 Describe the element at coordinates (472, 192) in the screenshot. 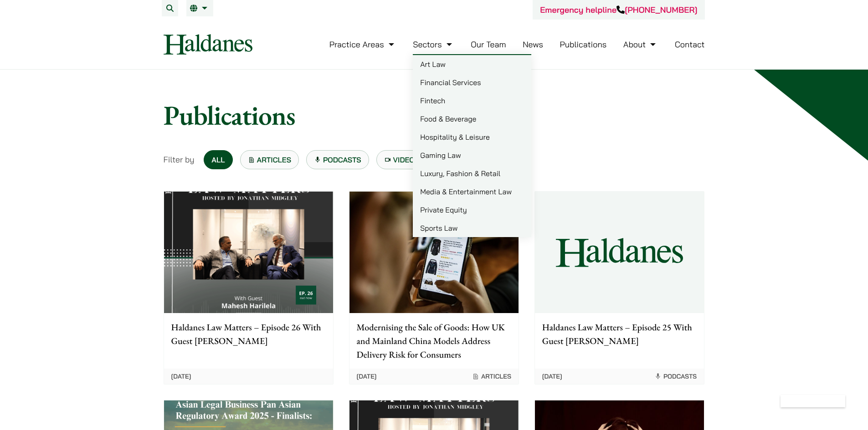

I see `a: Media & Entertainment Law` at that location.